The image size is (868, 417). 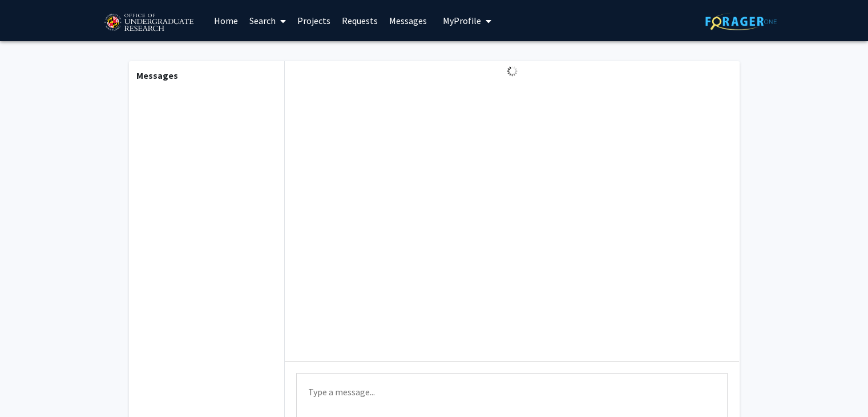 What do you see at coordinates (149, 23) in the screenshot?
I see `img: University of Maryland Logo` at bounding box center [149, 23].